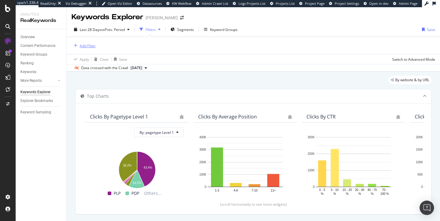 Image resolution: width=440 pixels, height=221 pixels. What do you see at coordinates (347, 3) in the screenshot?
I see `span: Project Settings` at bounding box center [347, 3].